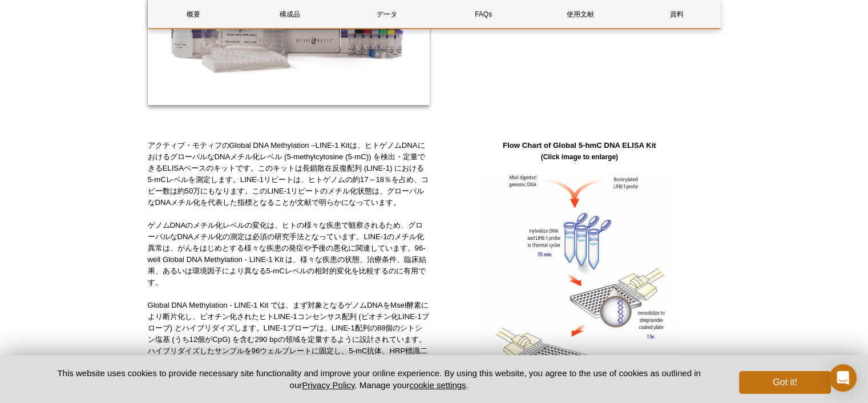 The width and height of the screenshot is (868, 403). Describe the element at coordinates (785, 383) in the screenshot. I see `button: Got it!` at that location.